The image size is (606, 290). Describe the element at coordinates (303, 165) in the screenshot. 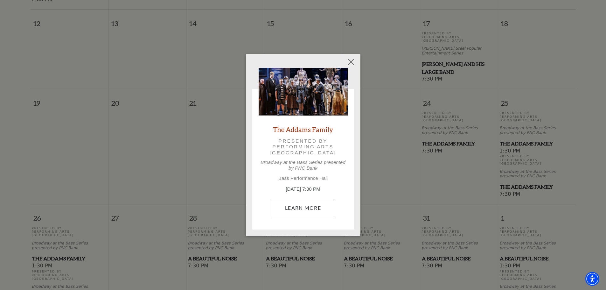

I see `p: Broadway at the Bass Series presented by PNC Bank` at that location.